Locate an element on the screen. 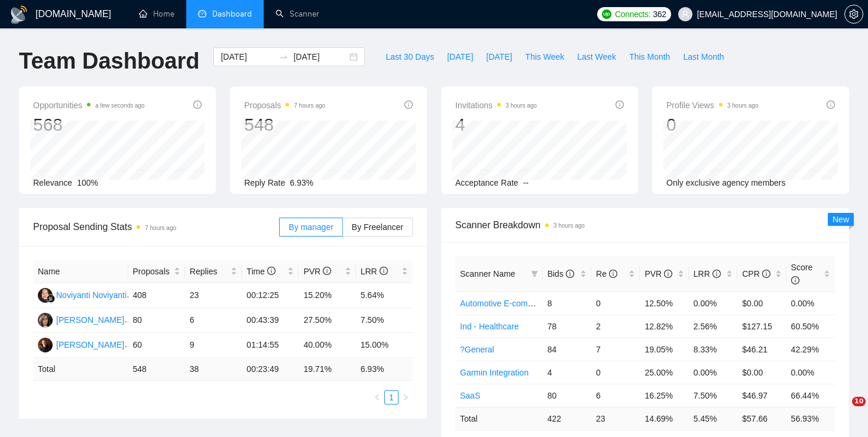  td: 42.29% is located at coordinates (810, 349).